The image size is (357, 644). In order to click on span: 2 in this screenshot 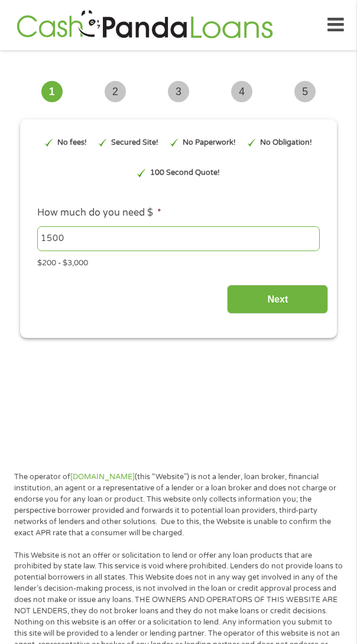, I will do `click(115, 92)`.